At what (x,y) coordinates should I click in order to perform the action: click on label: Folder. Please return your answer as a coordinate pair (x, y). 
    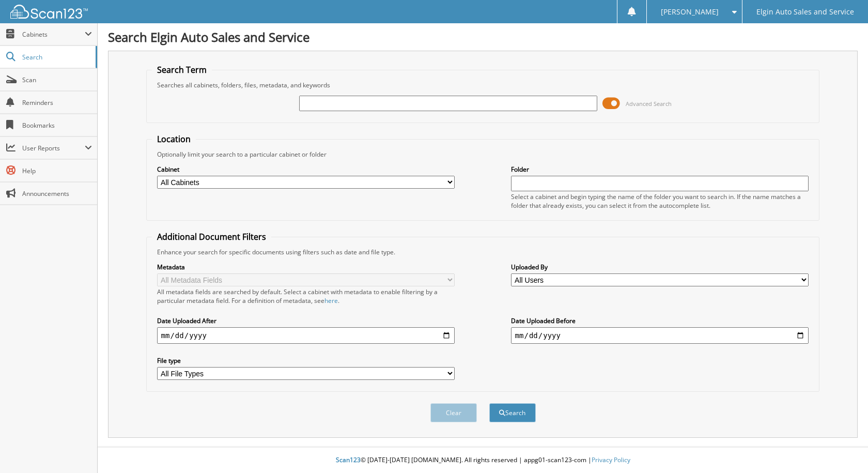
    Looking at the image, I should click on (660, 169).